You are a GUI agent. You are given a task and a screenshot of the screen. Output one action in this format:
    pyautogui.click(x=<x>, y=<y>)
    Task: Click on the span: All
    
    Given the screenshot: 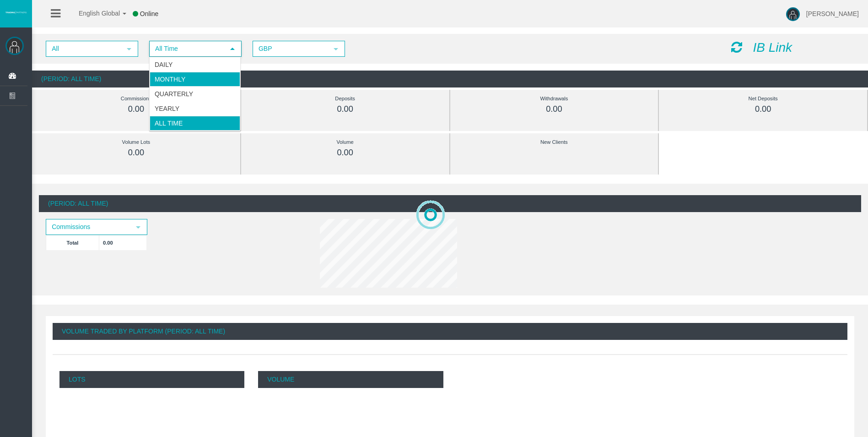 What is the action you would take?
    pyautogui.click(x=84, y=49)
    